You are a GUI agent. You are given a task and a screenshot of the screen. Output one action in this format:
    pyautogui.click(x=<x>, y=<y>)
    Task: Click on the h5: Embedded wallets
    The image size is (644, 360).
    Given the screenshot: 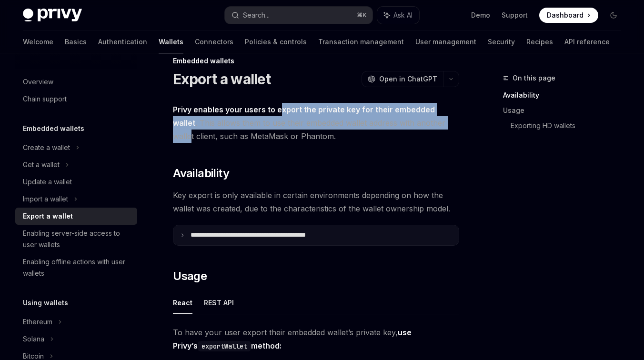 What is the action you would take?
    pyautogui.click(x=54, y=129)
    